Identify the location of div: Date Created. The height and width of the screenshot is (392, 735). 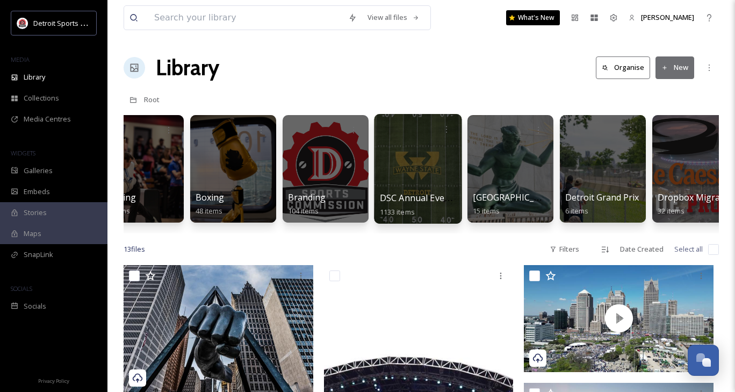
(642, 249).